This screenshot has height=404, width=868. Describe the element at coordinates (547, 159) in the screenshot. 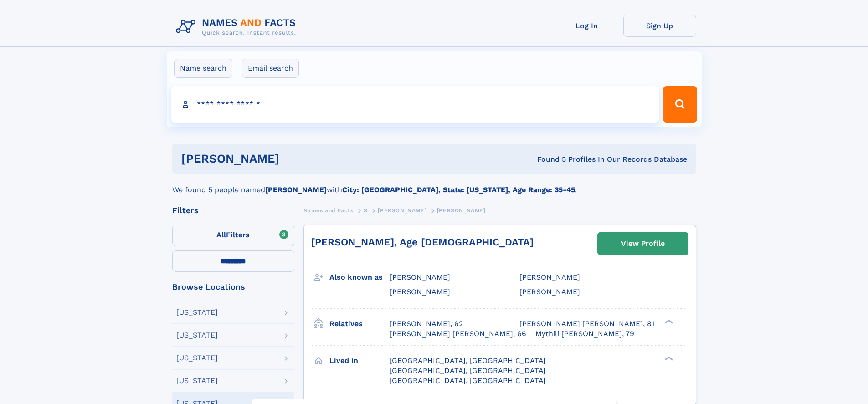

I see `div: Found 5 Profiles In Our Records Database` at that location.